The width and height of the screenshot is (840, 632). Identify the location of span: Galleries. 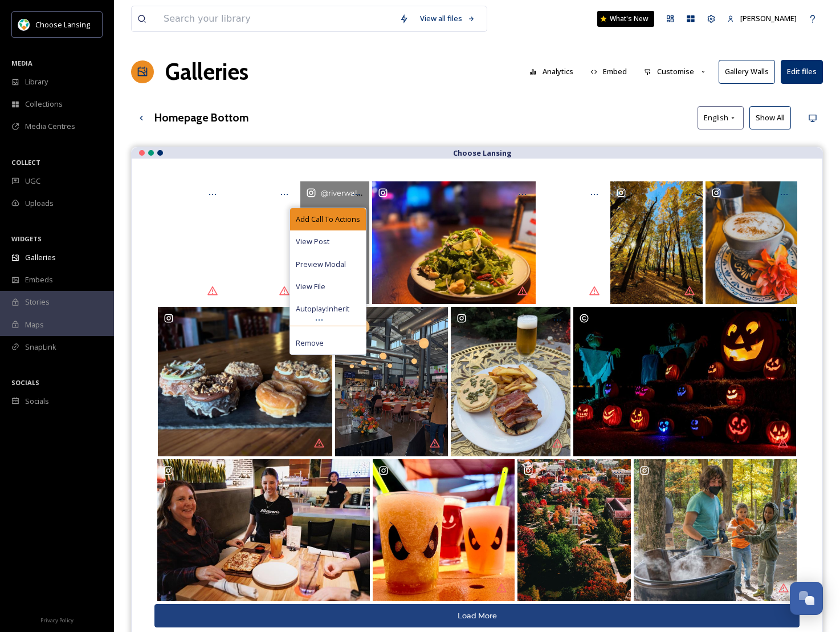
(40, 258).